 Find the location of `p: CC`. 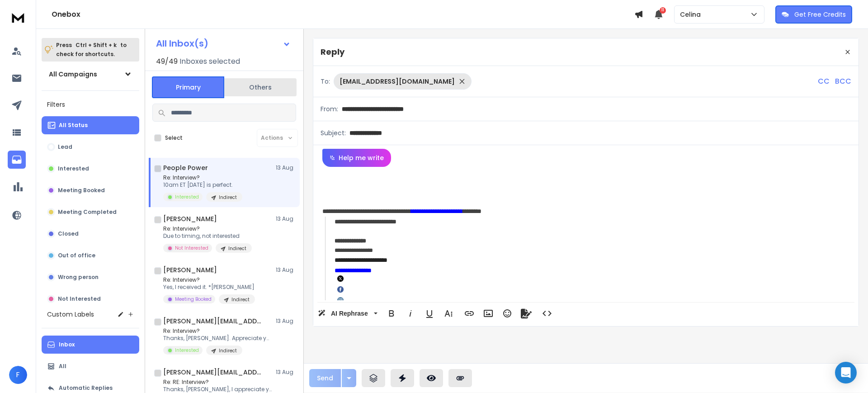

p: CC is located at coordinates (823, 81).